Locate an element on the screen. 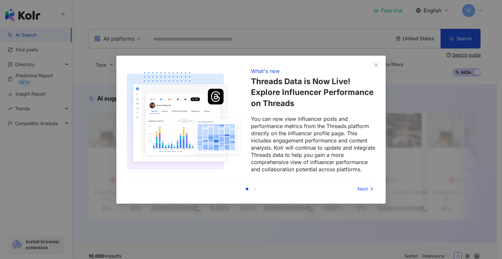  span: close is located at coordinates (376, 65).